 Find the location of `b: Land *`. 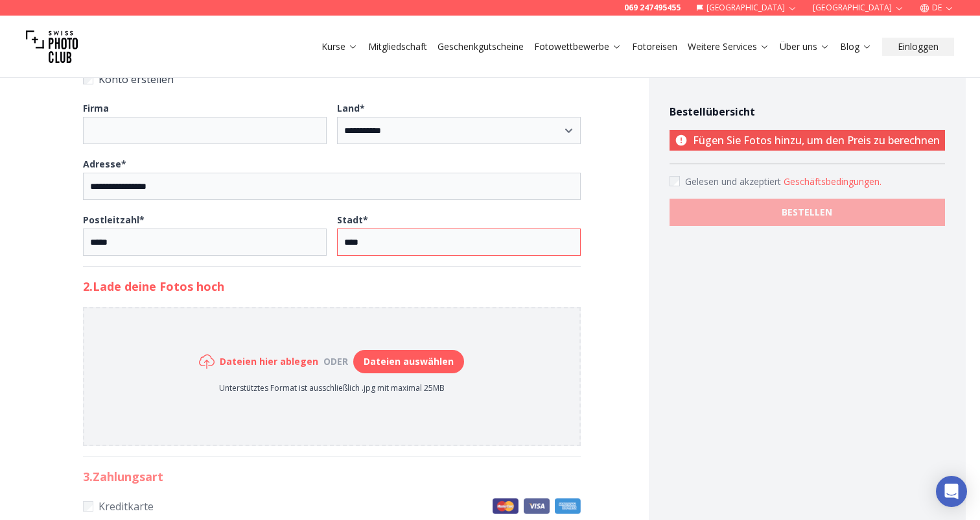

b: Land * is located at coordinates (351, 108).